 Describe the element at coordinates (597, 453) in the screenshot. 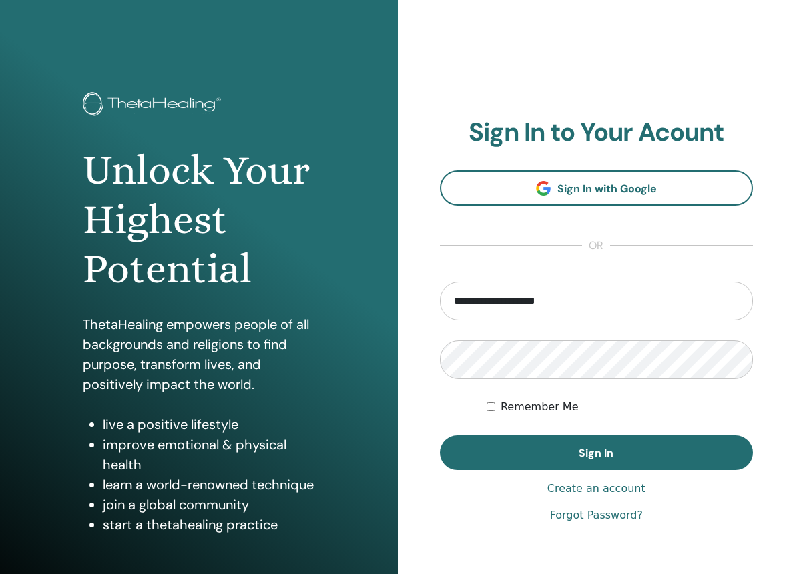

I see `button: Sign In` at that location.